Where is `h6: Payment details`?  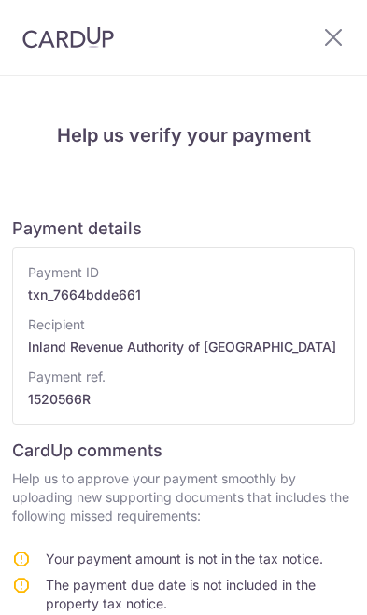
h6: Payment details is located at coordinates (183, 229).